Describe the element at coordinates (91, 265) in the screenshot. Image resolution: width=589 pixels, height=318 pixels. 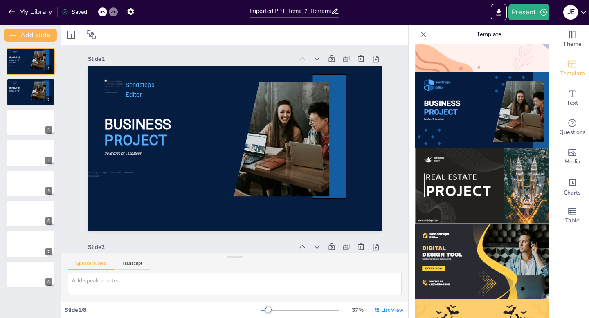
I see `button: Speaker Notes` at that location.